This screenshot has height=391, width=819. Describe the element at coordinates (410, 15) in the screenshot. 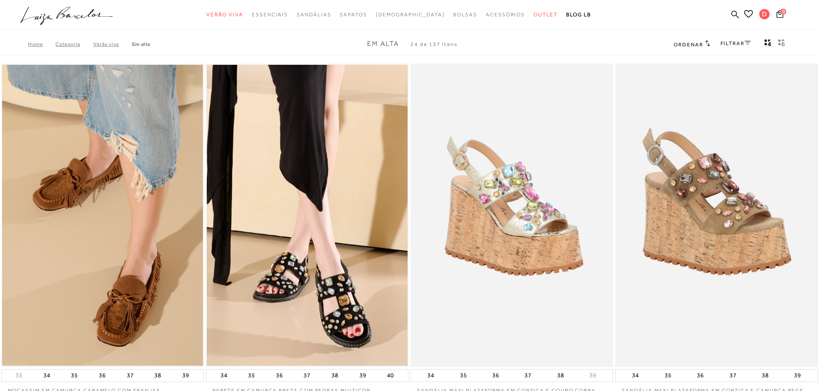

I see `a: noSubCategoriesText` at that location.